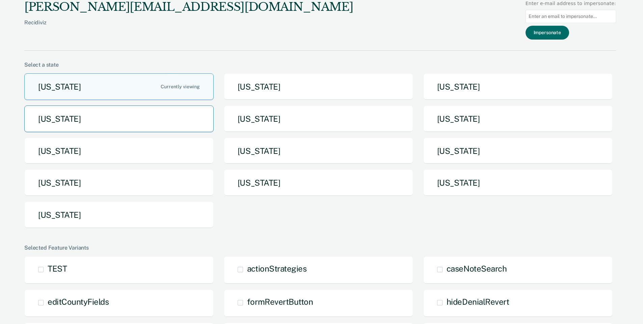  What do you see at coordinates (478, 301) in the screenshot?
I see `span: hideDenialRevert` at bounding box center [478, 301].